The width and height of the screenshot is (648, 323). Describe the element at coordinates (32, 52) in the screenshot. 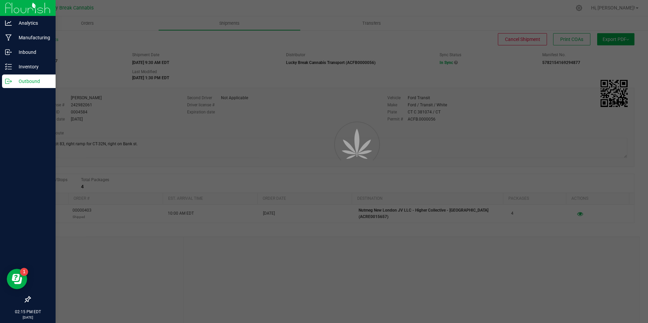

I see `p: Inbound` at that location.